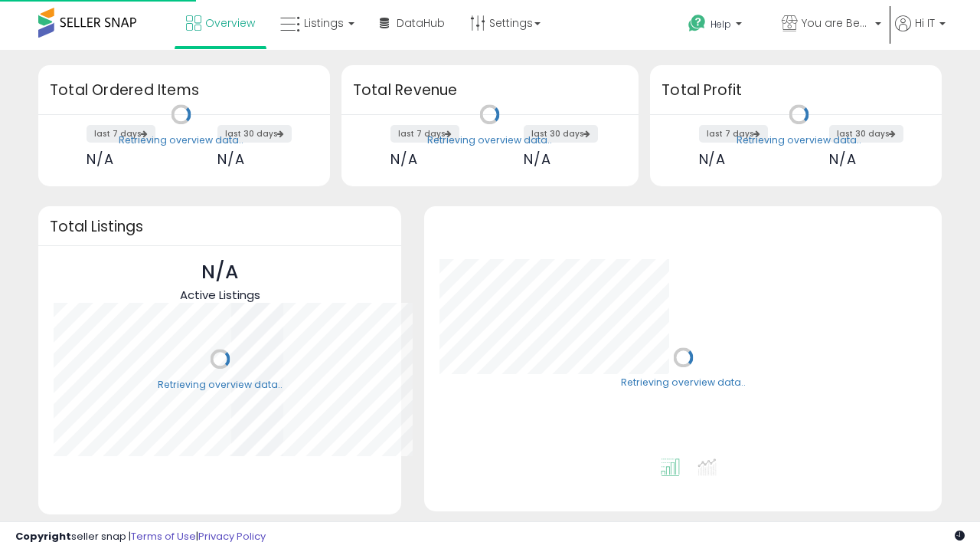  I want to click on span: Help, so click(721, 24).